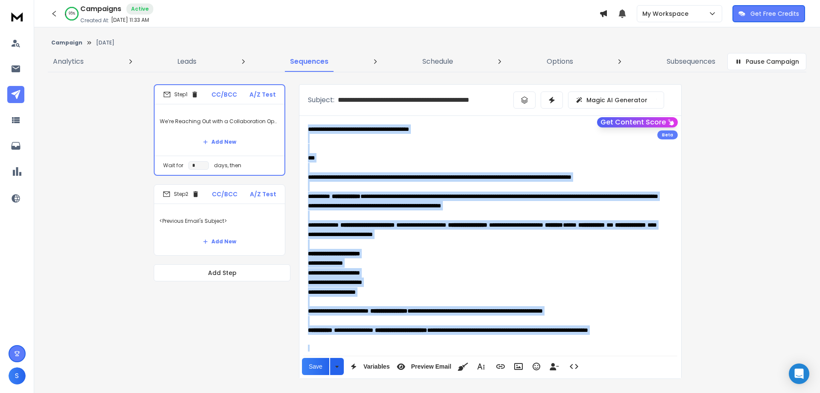 This screenshot has width=820, height=393. What do you see at coordinates (68, 62) in the screenshot?
I see `p: Analytics` at bounding box center [68, 62].